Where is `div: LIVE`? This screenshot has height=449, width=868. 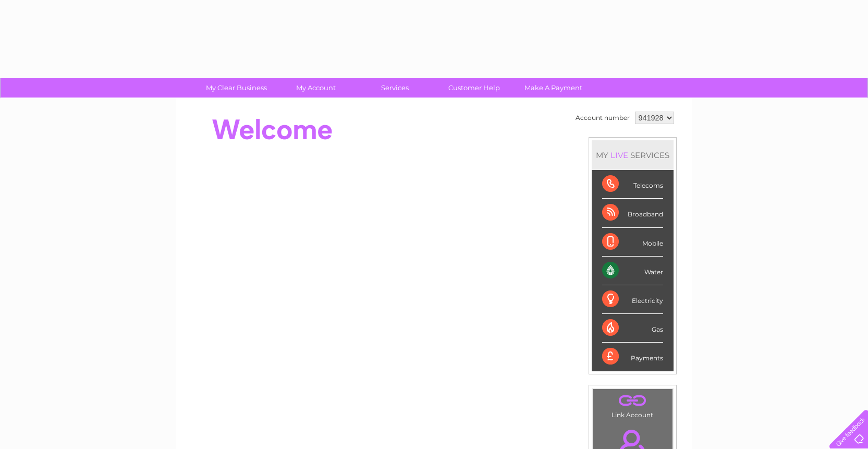
div: LIVE is located at coordinates (619, 155).